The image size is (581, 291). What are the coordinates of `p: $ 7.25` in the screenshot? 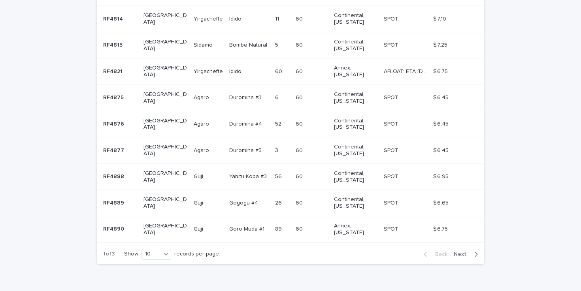 It's located at (441, 44).